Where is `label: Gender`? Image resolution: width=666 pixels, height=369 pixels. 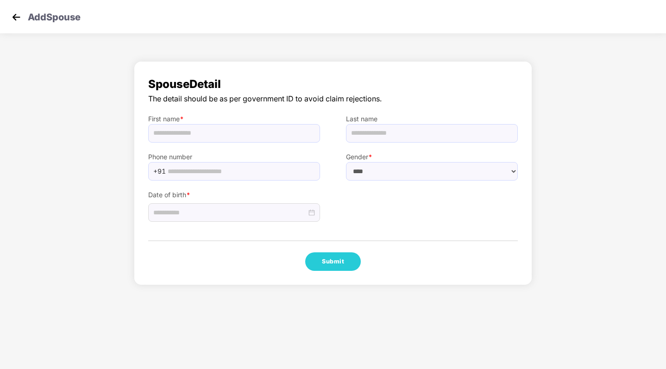 label: Gender is located at coordinates (432, 157).